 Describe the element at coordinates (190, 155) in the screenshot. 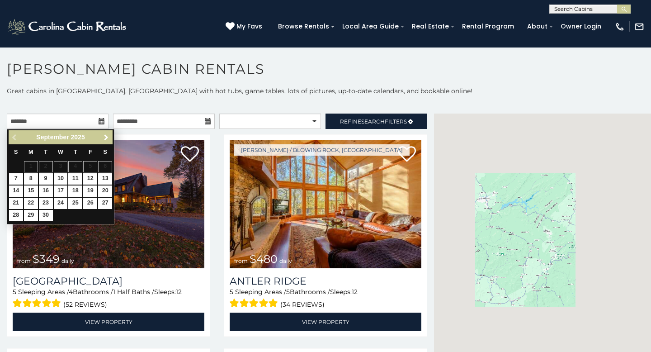

I see `a: Add to favorites` at that location.